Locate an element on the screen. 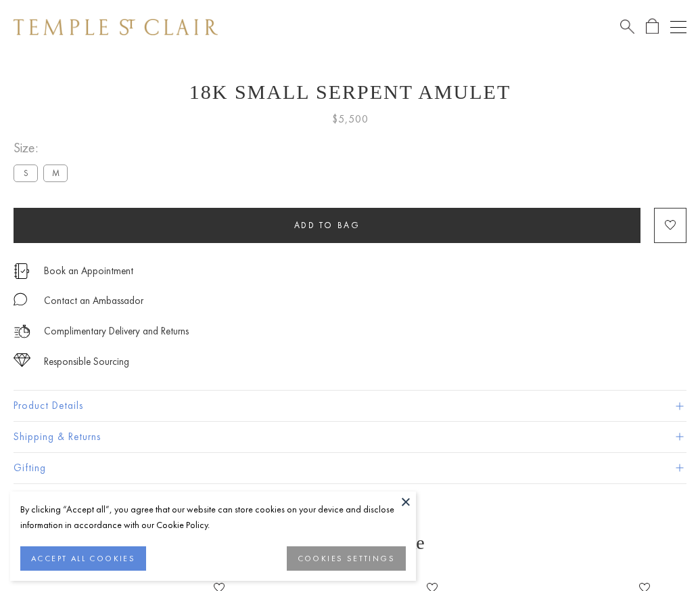 The height and width of the screenshot is (591, 700). label: M is located at coordinates (55, 173).